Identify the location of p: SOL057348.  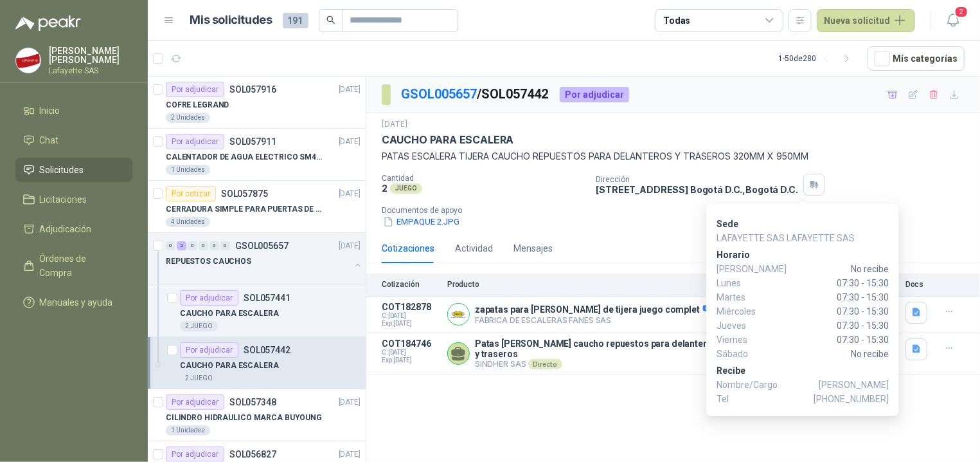
(253, 402).